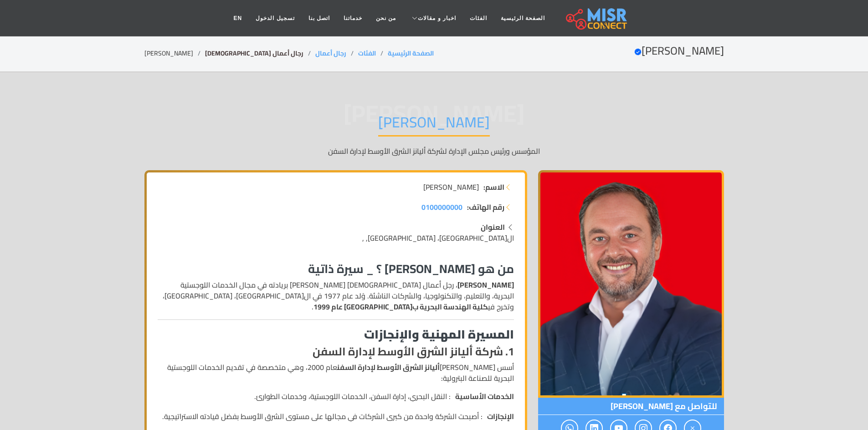 This screenshot has width=868, height=430. What do you see at coordinates (386, 18) in the screenshot?
I see `a: من نحن` at bounding box center [386, 18].